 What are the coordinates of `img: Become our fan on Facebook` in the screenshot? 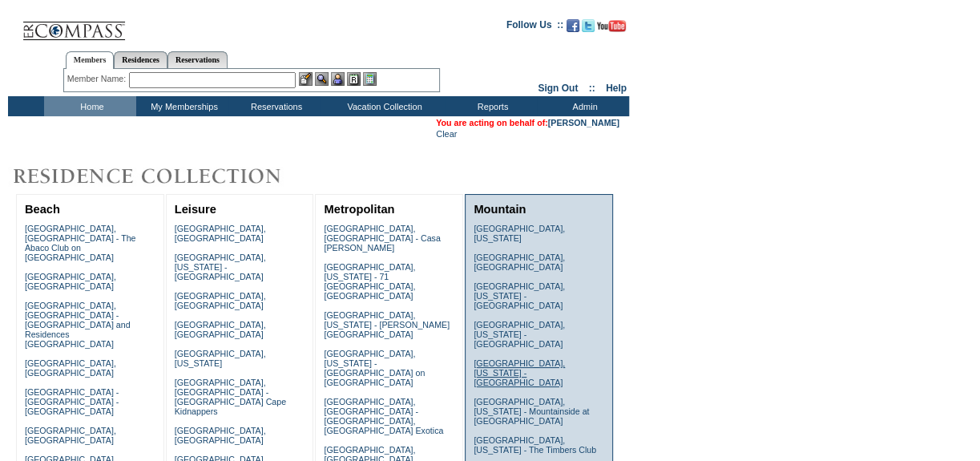 It's located at (573, 26).